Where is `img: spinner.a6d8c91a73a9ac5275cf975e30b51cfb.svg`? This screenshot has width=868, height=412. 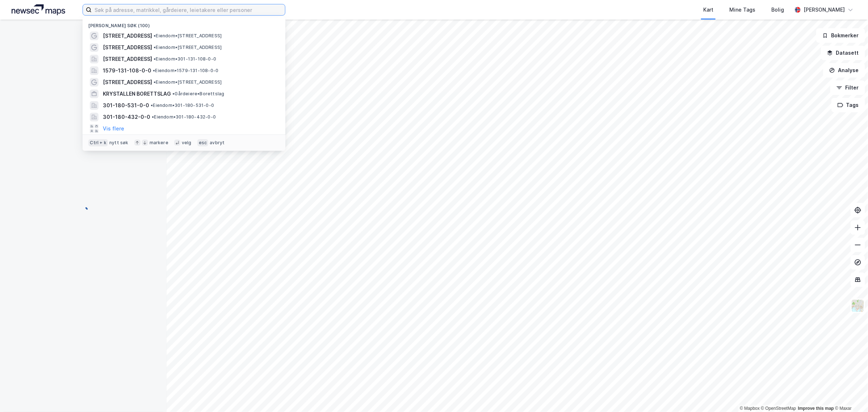
img: spinner.a6d8c91a73a9ac5275cf975e30b51cfb.svg is located at coordinates (83, 211).